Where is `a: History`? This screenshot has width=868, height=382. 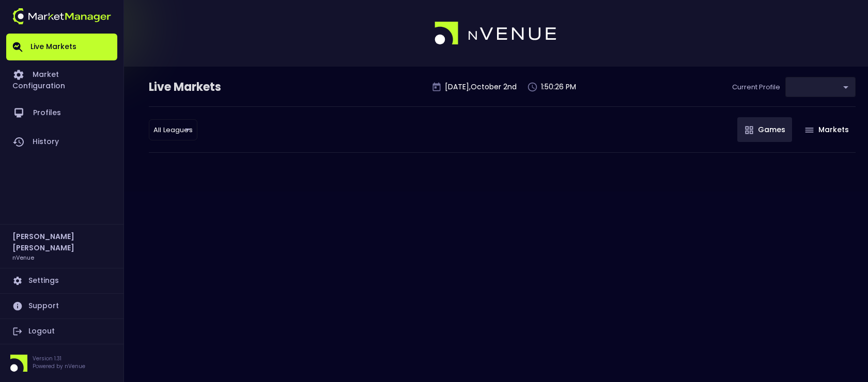
a: History is located at coordinates (61, 142).